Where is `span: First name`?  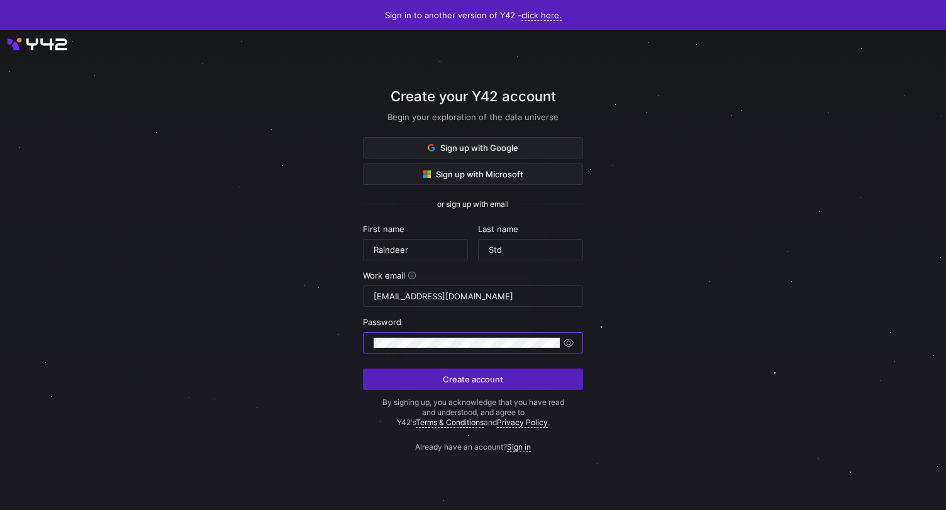 span: First name is located at coordinates (384, 229).